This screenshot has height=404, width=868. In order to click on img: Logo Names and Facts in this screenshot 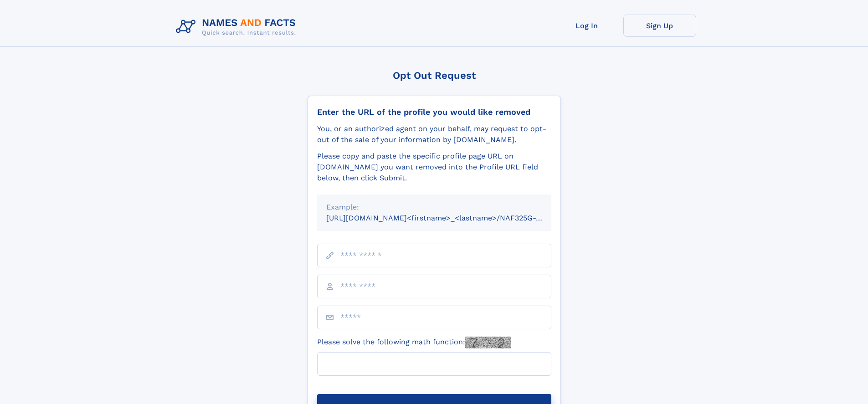, I will do `click(238, 27)`.